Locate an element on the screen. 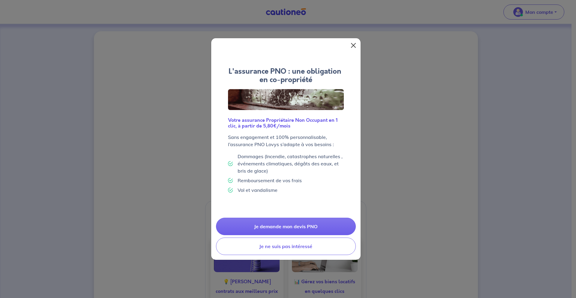 Image resolution: width=576 pixels, height=298 pixels. p: Remboursement de vos frais is located at coordinates (270, 180).